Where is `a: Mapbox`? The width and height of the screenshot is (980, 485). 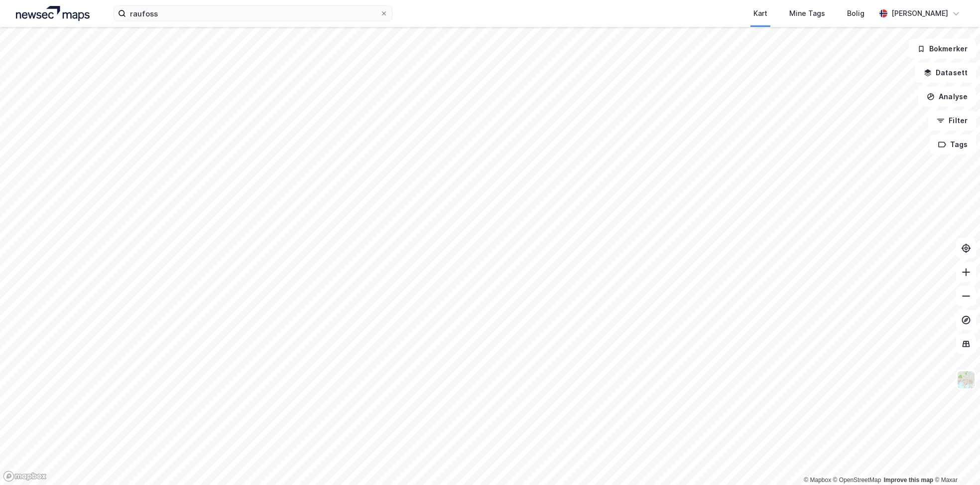 a: Mapbox is located at coordinates (818, 480).